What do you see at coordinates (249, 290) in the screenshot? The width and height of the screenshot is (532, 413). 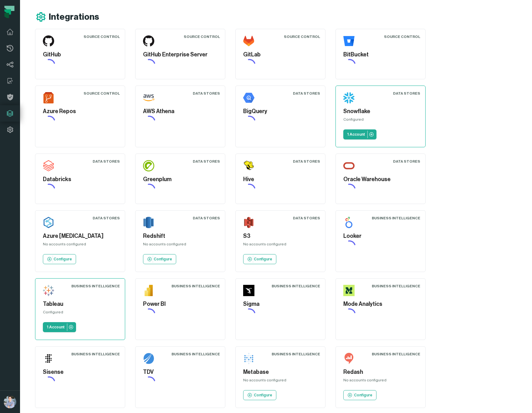 I see `img: Sigma` at bounding box center [249, 290].